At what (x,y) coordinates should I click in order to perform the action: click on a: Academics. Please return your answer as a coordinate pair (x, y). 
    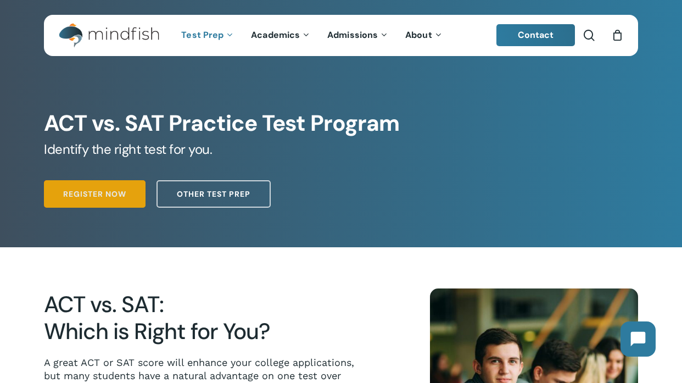
    Looking at the image, I should click on (281, 35).